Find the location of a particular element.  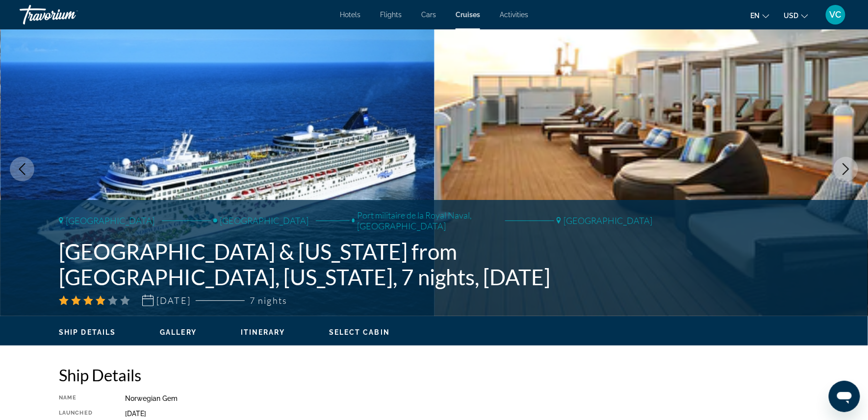

span: USD is located at coordinates (791, 16).